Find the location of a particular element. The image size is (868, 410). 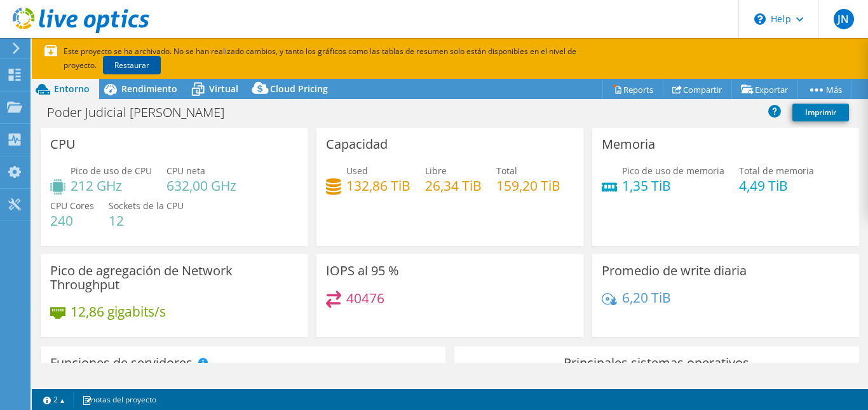

svg: \n is located at coordinates (760, 19).